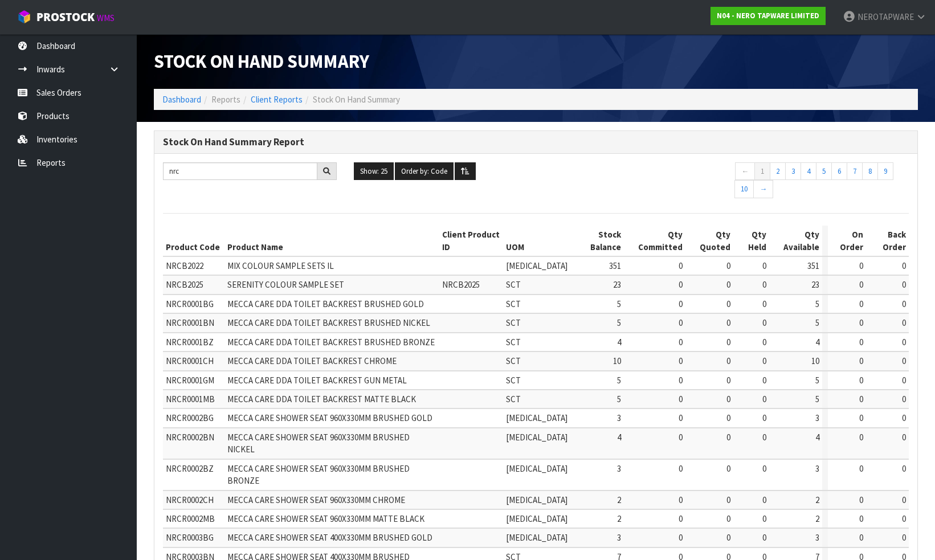  Describe the element at coordinates (744, 189) in the screenshot. I see `a: 10` at that location.